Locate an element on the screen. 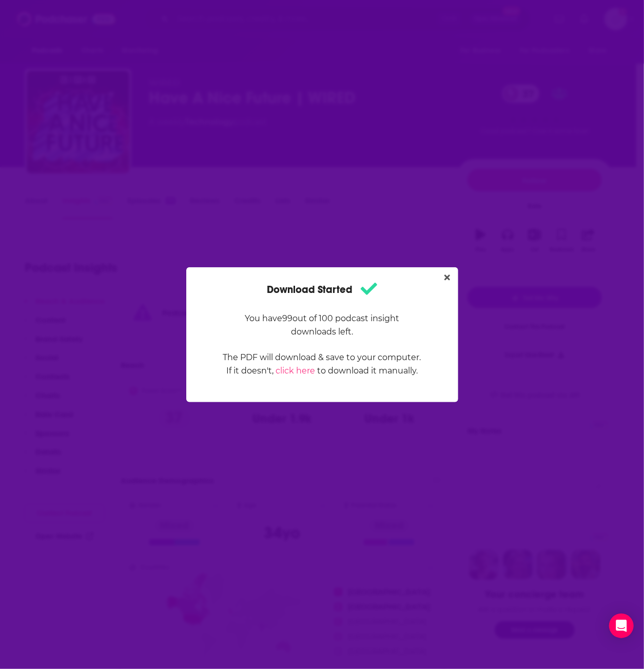 This screenshot has height=669, width=644. div: Open Intercom Messenger is located at coordinates (621, 626).